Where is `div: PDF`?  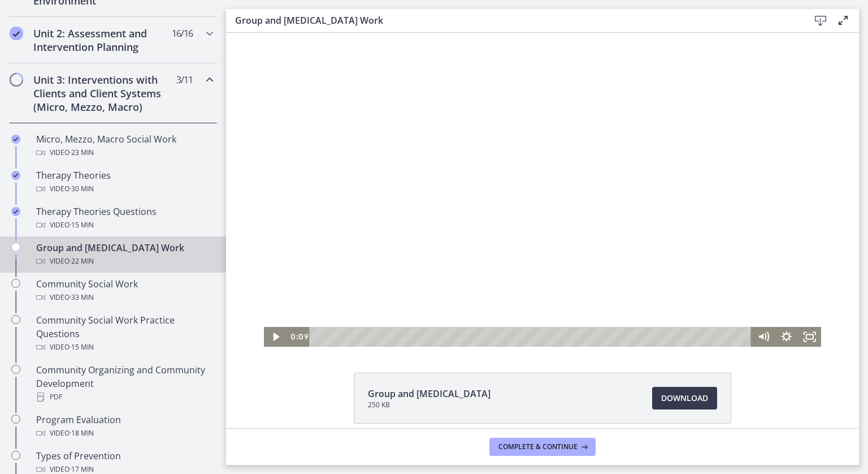
div: PDF is located at coordinates (125, 397).